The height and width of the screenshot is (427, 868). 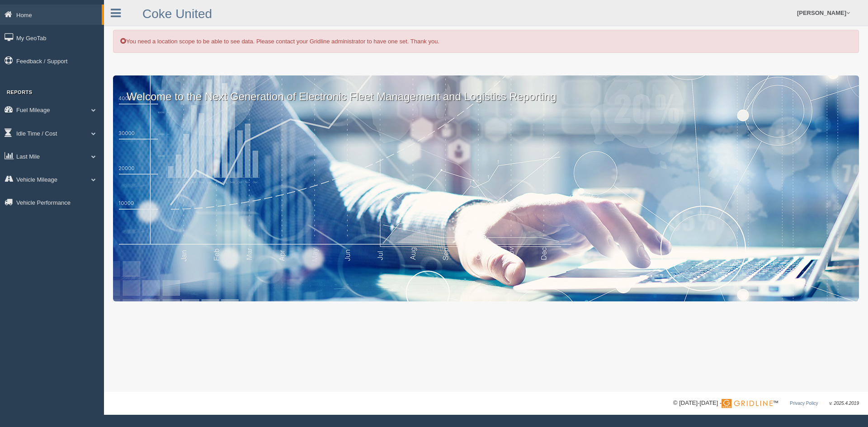 What do you see at coordinates (844, 403) in the screenshot?
I see `span: v. 2025.4.2019` at bounding box center [844, 403].